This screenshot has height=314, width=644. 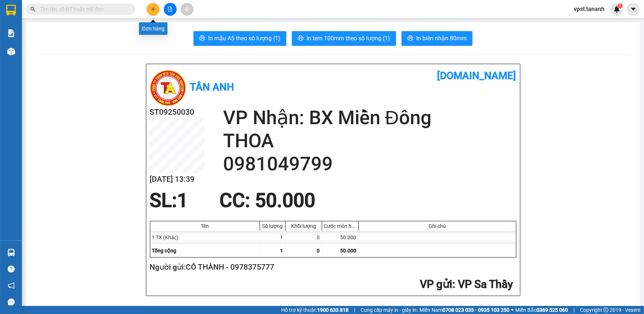 What do you see at coordinates (319, 250) in the screenshot?
I see `span: 0` at bounding box center [319, 250].